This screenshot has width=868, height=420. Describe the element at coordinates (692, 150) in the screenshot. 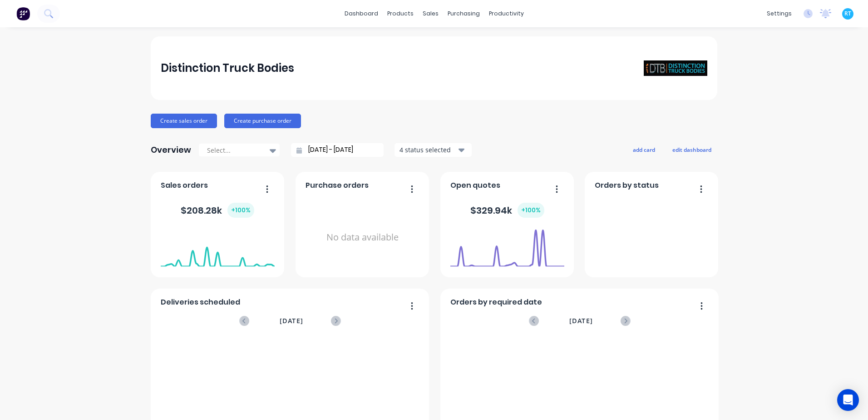

I see `button: edit dashboard` at that location.